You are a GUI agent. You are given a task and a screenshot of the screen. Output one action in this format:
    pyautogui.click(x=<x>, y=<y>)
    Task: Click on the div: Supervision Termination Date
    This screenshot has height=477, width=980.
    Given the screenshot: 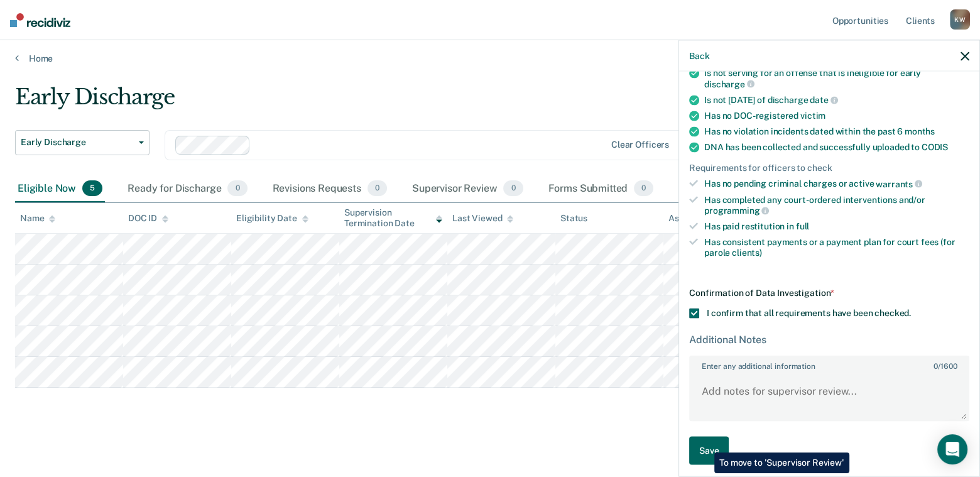 What is the action you would take?
    pyautogui.click(x=393, y=218)
    